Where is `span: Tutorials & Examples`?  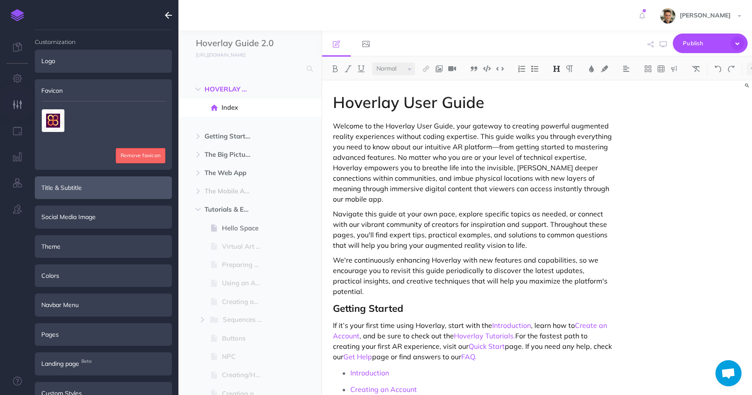
span: Tutorials & Examples is located at coordinates (232, 209).